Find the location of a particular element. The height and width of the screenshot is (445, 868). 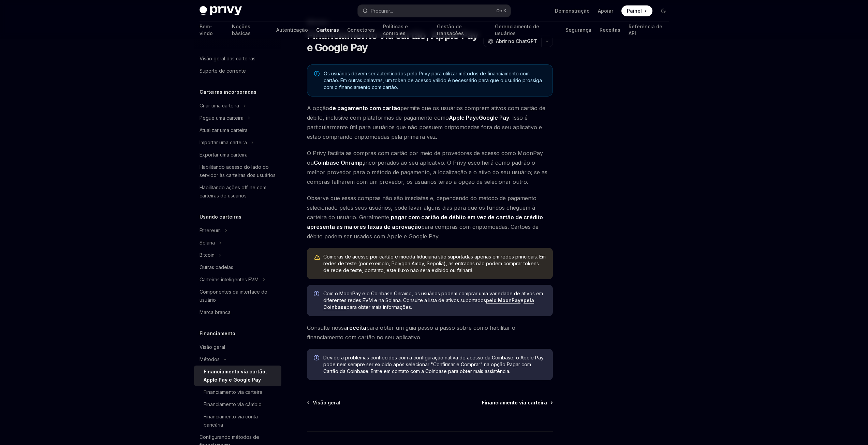

font: Painel is located at coordinates (634, 11).